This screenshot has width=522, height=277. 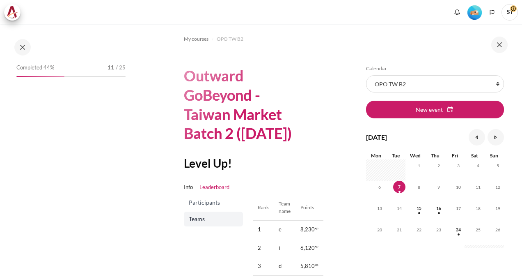 I want to click on span: 16, so click(x=439, y=208).